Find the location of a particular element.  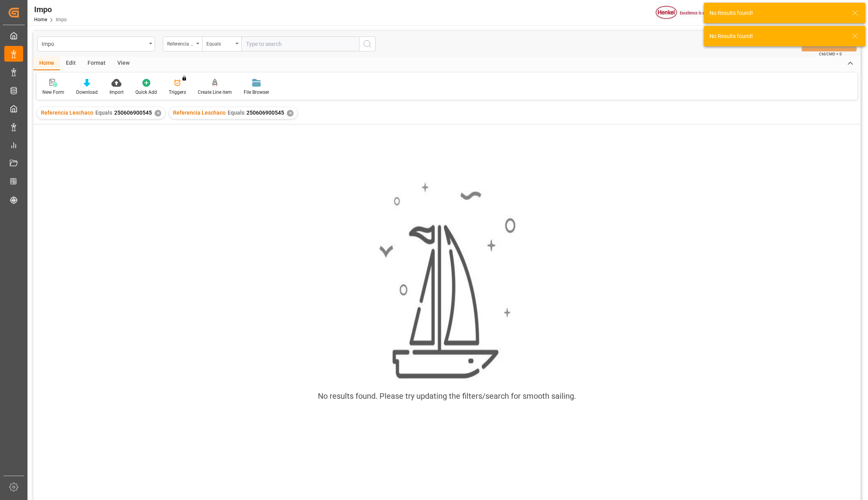

span: Ctrl/CMD + S is located at coordinates (830, 54).